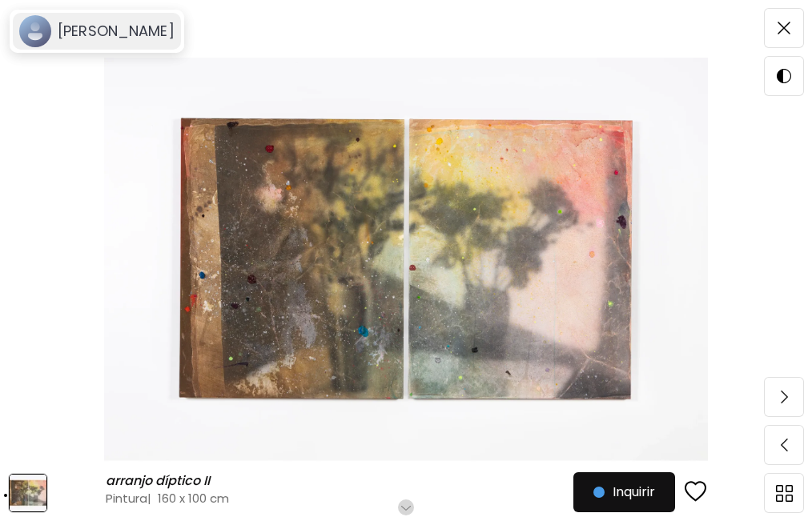 Image resolution: width=812 pixels, height=521 pixels. What do you see at coordinates (160, 480) in the screenshot?
I see `h6: arranjo díptico II` at bounding box center [160, 480].